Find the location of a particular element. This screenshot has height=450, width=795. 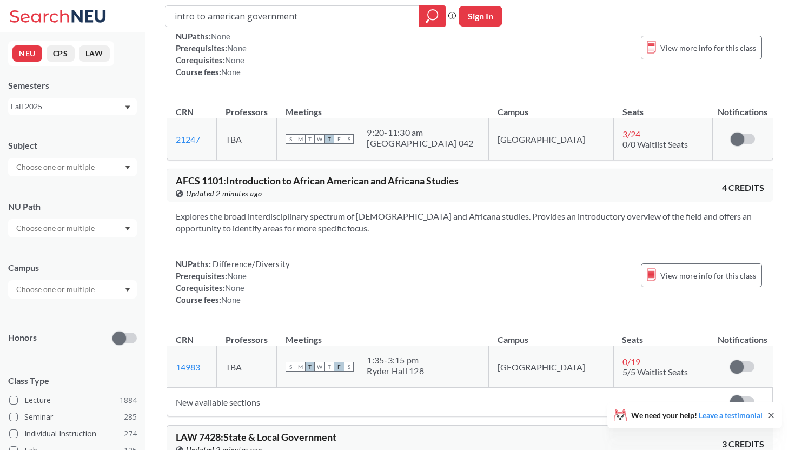

span: AFCS 1101 : Introduction to African American and Africana Studies is located at coordinates (317, 181).